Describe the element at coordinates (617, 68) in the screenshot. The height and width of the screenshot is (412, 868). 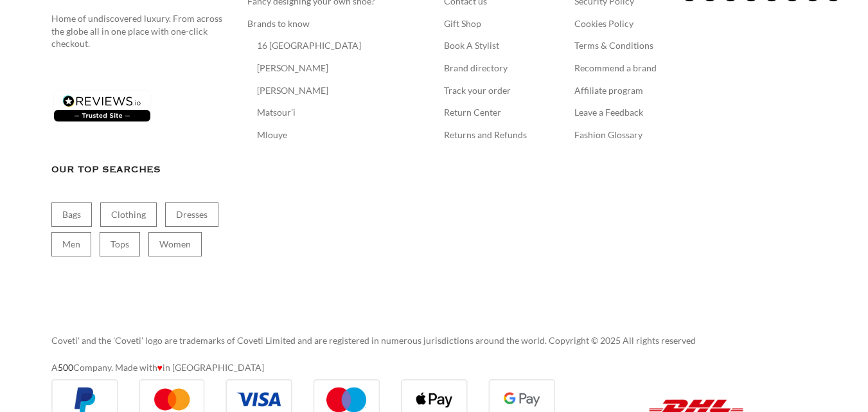
I see `a: Recommend a brand` at that location.